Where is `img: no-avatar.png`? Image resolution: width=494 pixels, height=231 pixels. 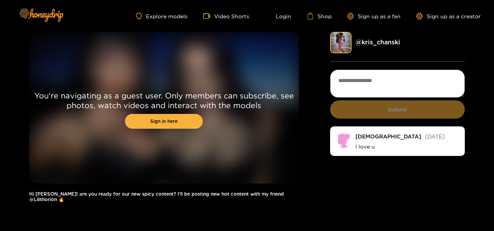 img: no-avatar.png is located at coordinates (343, 140).